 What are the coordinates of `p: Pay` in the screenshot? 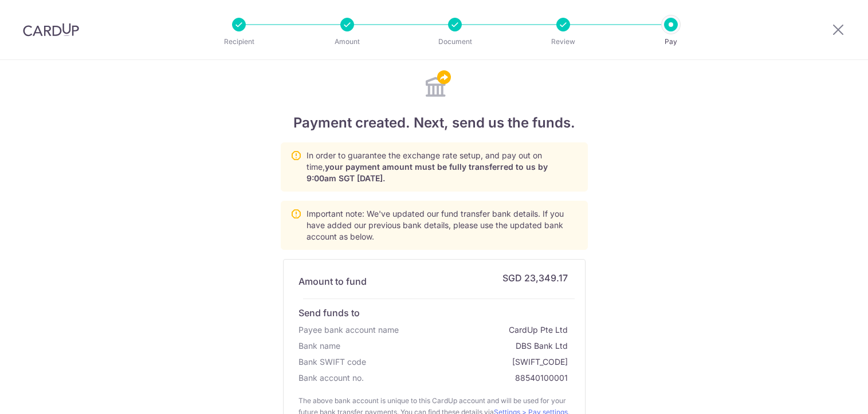 It's located at (671, 42).